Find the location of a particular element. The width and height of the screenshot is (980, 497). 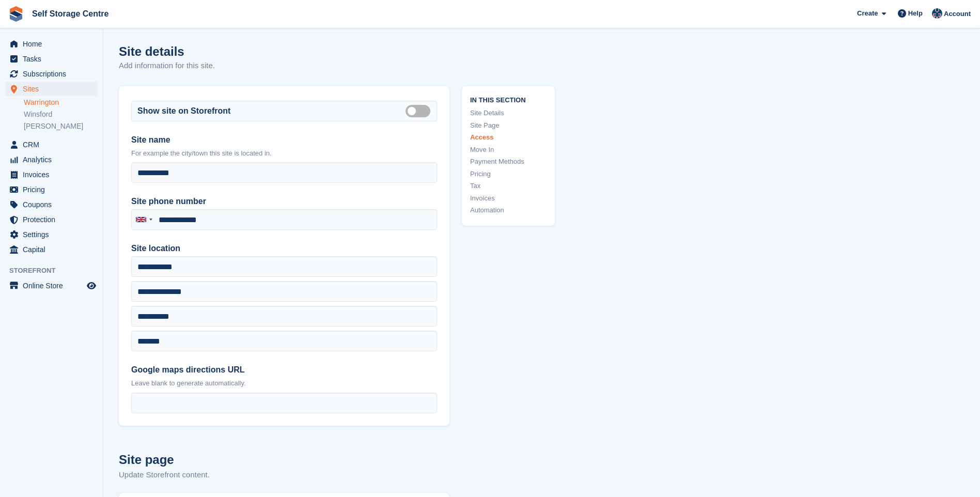

label: Site name is located at coordinates (284, 139).